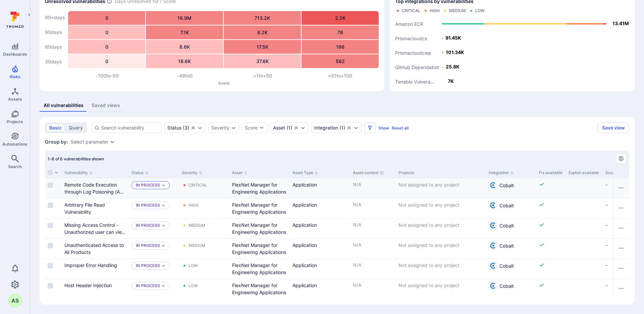  I want to click on div: Low, so click(480, 10).